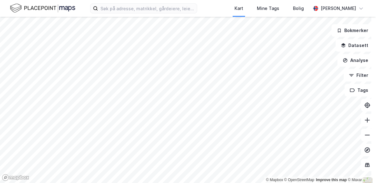 This screenshot has height=183, width=376. What do you see at coordinates (298, 8) in the screenshot?
I see `div: Bolig` at bounding box center [298, 8].